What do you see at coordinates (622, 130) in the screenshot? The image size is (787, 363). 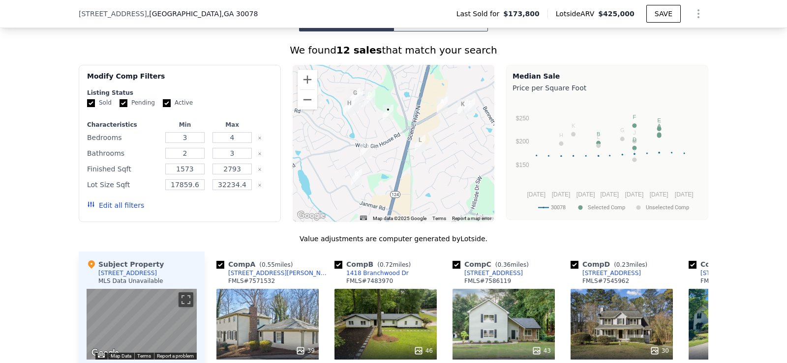 I see `text: G` at bounding box center [622, 130].